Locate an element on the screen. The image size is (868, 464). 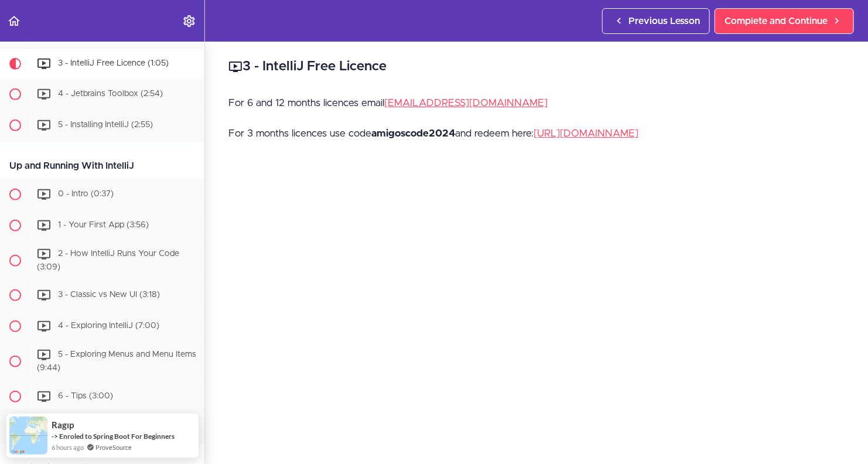
span: Previous Lesson is located at coordinates (664, 21).